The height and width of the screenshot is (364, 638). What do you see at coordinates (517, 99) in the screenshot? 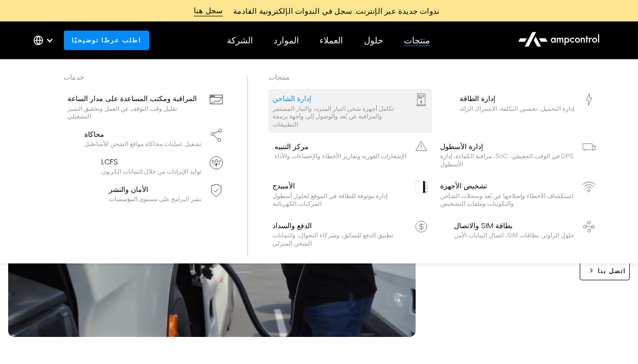
I see `div: إدارة الطاقة` at bounding box center [517, 99].